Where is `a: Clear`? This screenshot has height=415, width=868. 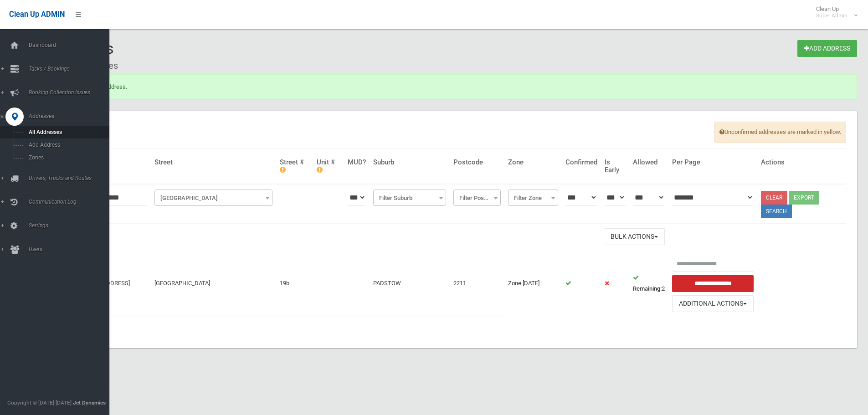
a: Clear is located at coordinates (774, 198).